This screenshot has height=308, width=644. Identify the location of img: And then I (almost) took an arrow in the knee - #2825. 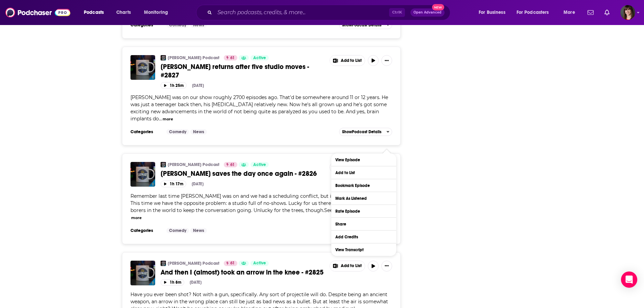
(143, 273).